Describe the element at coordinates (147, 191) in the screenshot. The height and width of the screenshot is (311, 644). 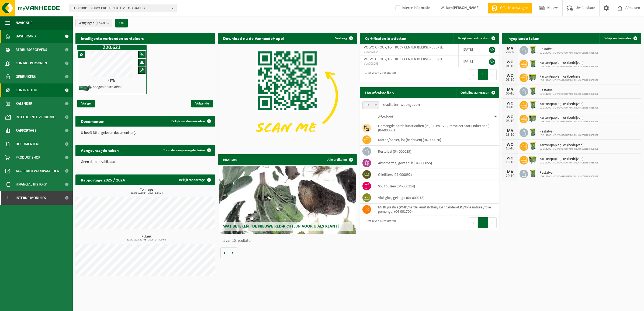
I see `h3: Tonnage` at that location.